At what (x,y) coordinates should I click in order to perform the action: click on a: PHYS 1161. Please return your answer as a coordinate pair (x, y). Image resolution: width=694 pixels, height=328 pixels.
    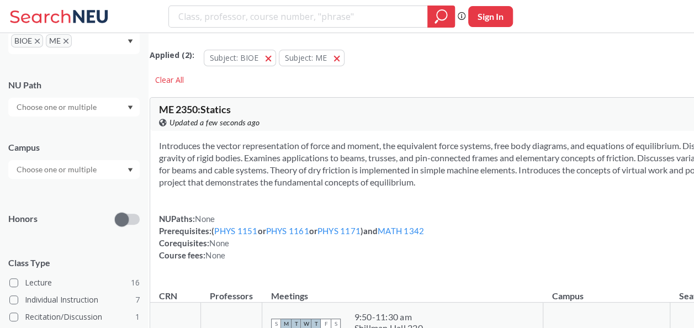
    Looking at the image, I should click on (287, 231).